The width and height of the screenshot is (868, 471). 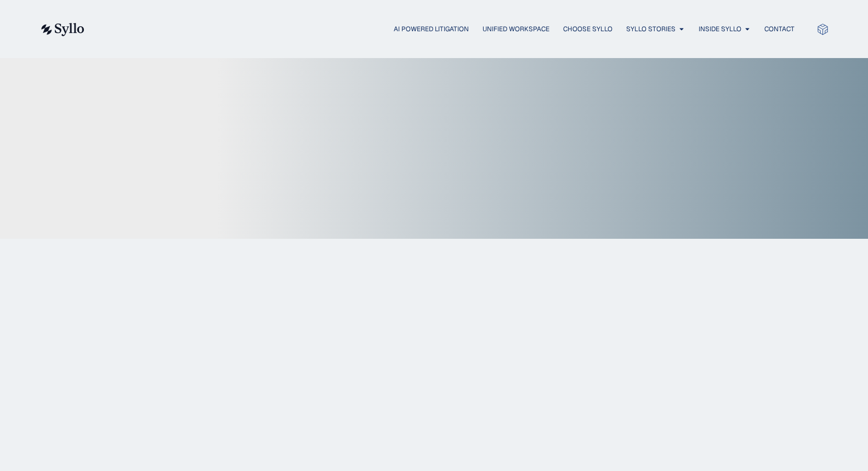 What do you see at coordinates (588, 29) in the screenshot?
I see `a: Choose Syllo` at bounding box center [588, 29].